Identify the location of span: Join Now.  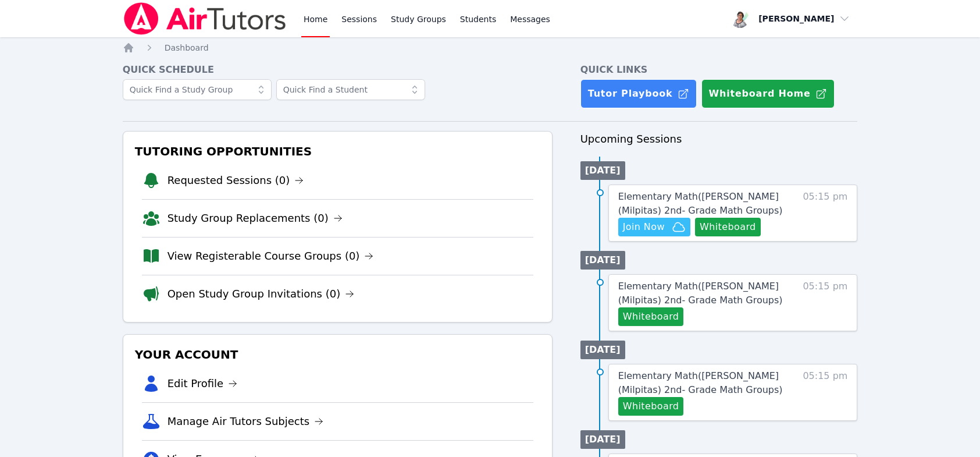
(644, 227).